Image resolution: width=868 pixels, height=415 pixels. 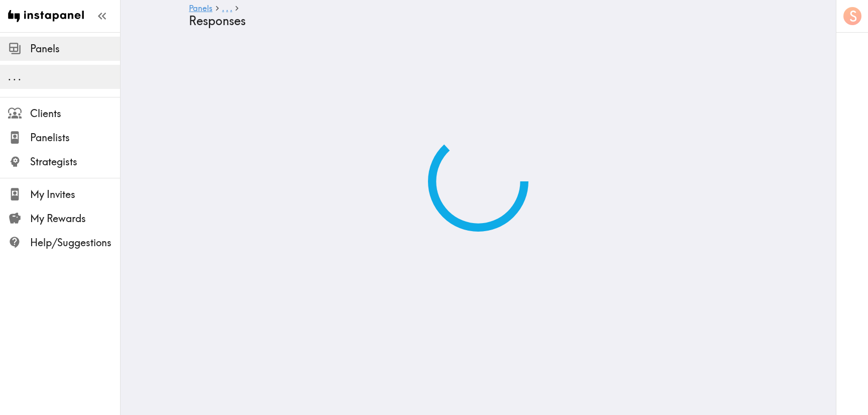 I want to click on span: S, so click(x=853, y=16).